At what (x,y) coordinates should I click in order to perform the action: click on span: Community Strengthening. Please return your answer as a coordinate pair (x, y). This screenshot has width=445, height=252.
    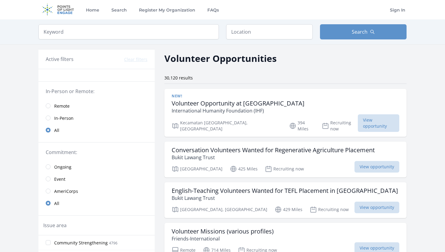
    Looking at the image, I should click on (81, 243).